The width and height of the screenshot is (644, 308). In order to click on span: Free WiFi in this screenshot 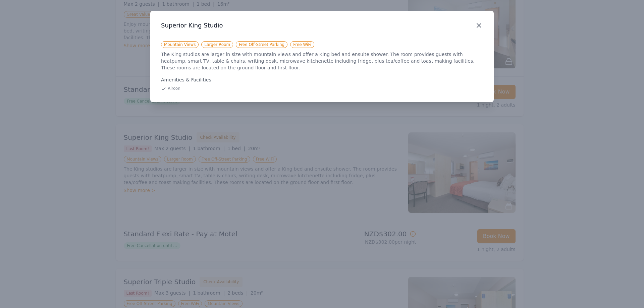, I will do `click(302, 44)`.